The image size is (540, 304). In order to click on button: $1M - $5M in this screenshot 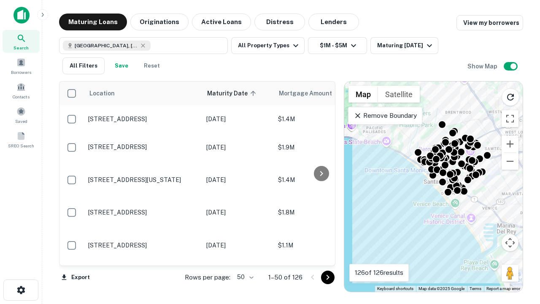, I will do `click(338, 46)`.